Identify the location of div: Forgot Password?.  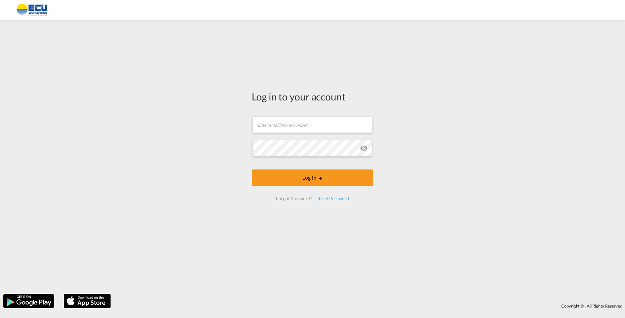
(294, 198).